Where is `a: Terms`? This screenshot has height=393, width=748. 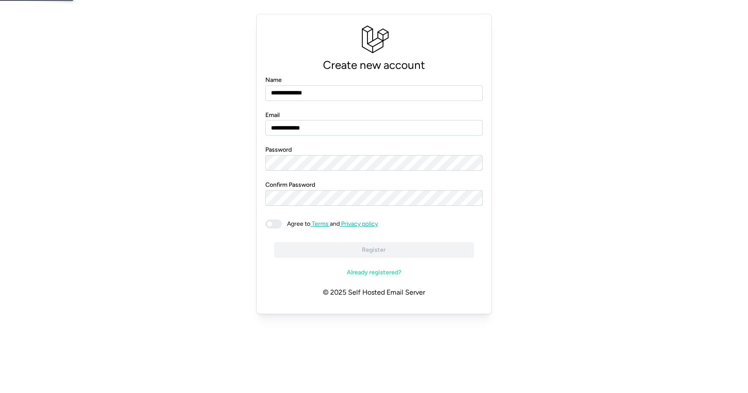 a: Terms is located at coordinates (320, 223).